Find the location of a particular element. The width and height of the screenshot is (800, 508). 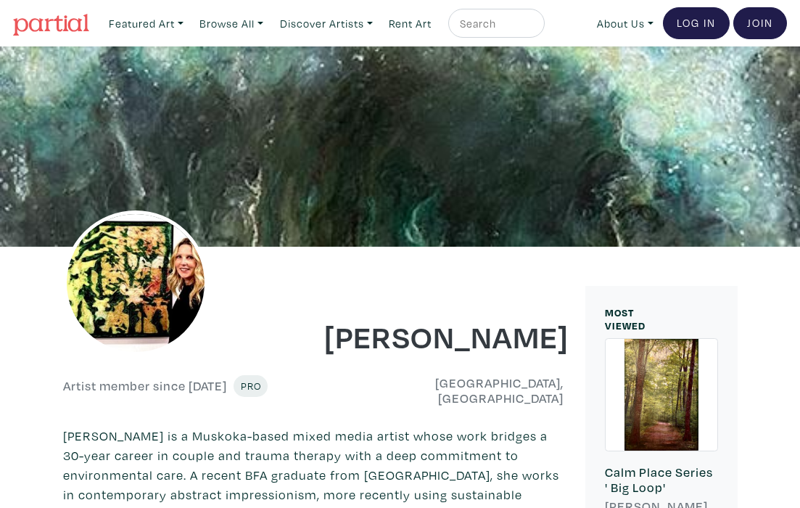

a: Discover Artists is located at coordinates (326, 23).